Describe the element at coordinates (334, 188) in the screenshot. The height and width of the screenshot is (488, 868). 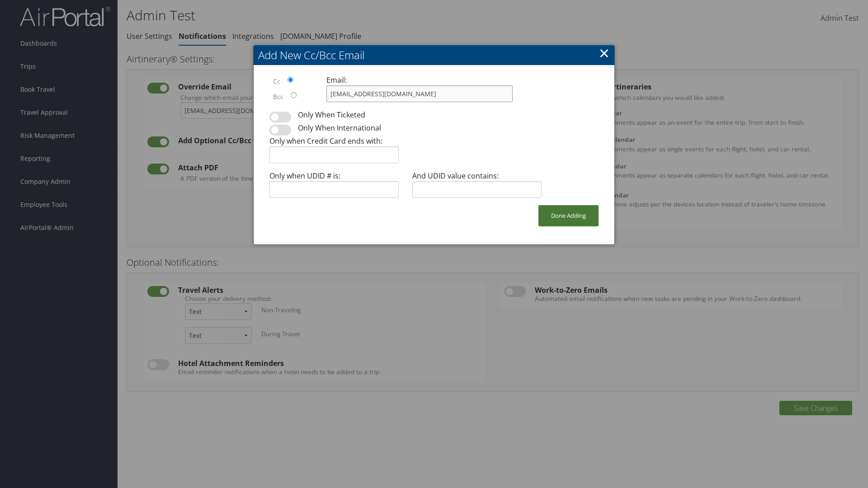
I see `div: Only when UDID # is:` at that location.